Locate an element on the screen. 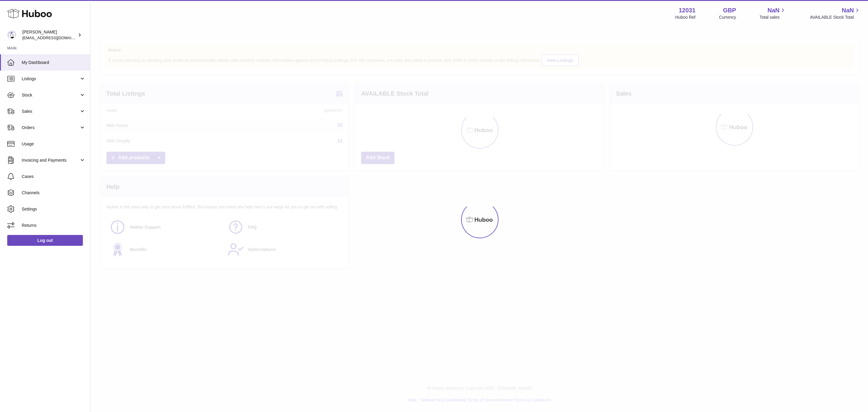 The height and width of the screenshot is (412, 868). div: Currency is located at coordinates (727, 17).